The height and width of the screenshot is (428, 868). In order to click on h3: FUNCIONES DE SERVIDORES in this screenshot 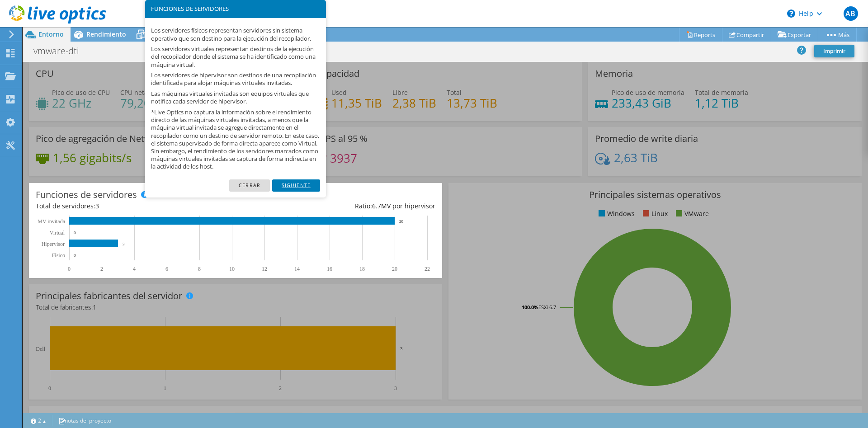, I will do `click(236, 9)`.